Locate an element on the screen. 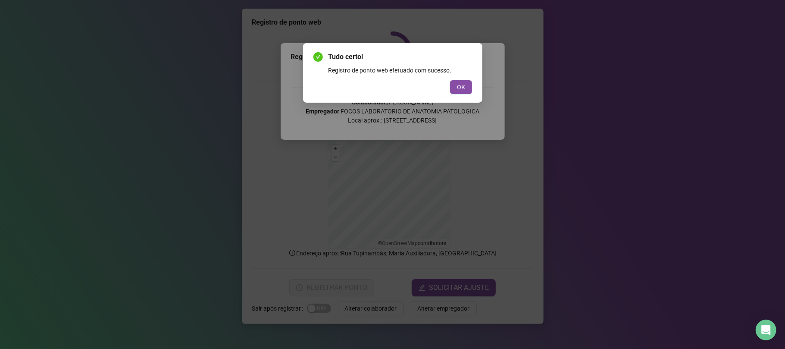 The image size is (785, 349). span: Tudo certo! is located at coordinates (400, 57).